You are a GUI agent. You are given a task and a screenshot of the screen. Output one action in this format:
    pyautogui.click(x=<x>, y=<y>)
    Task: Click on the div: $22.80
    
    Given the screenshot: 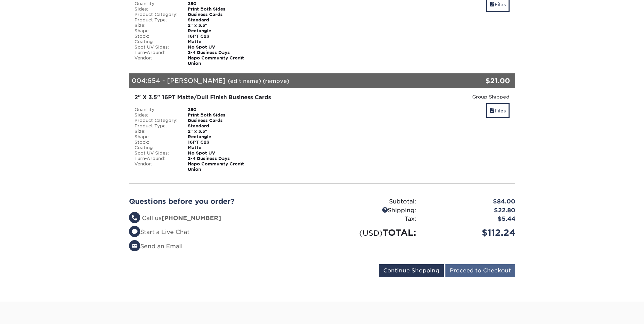 What is the action you would take?
    pyautogui.click(x=471, y=211)
    